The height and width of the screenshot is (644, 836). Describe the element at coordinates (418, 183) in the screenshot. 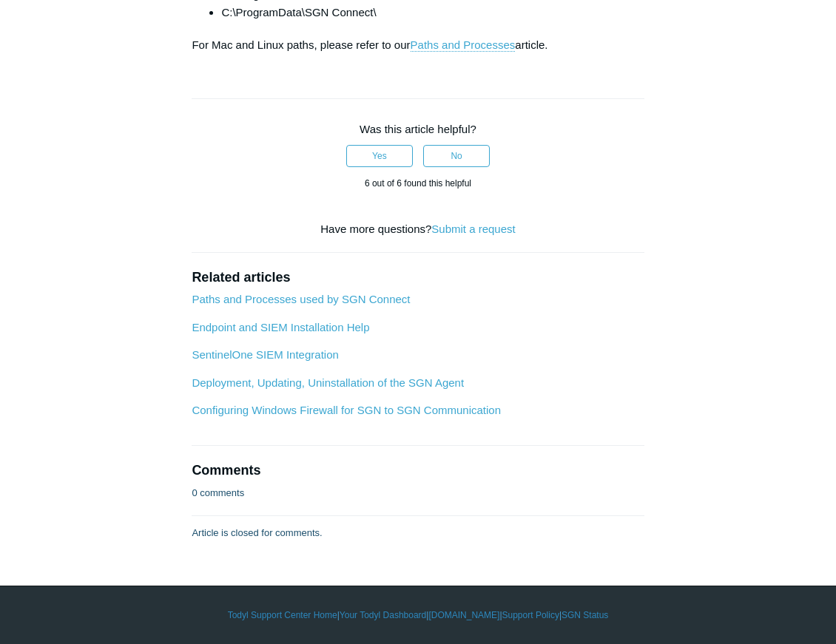

I see `span: 6 out of 6 found this helpful` at that location.